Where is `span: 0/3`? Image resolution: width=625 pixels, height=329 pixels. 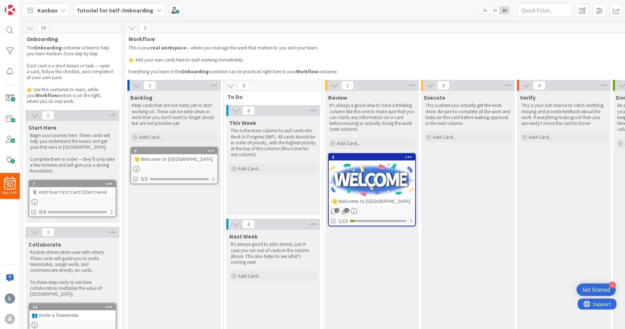 span: 0/3 is located at coordinates (144, 179).